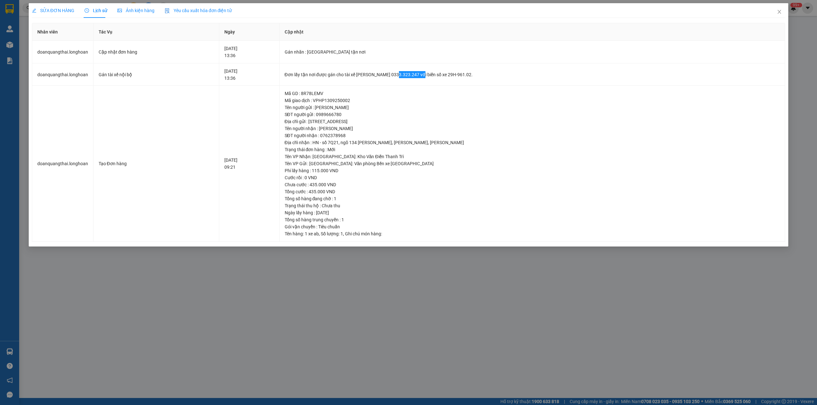 This screenshot has height=405, width=817. Describe the element at coordinates (156, 32) in the screenshot. I see `th: Tác Vụ` at that location.